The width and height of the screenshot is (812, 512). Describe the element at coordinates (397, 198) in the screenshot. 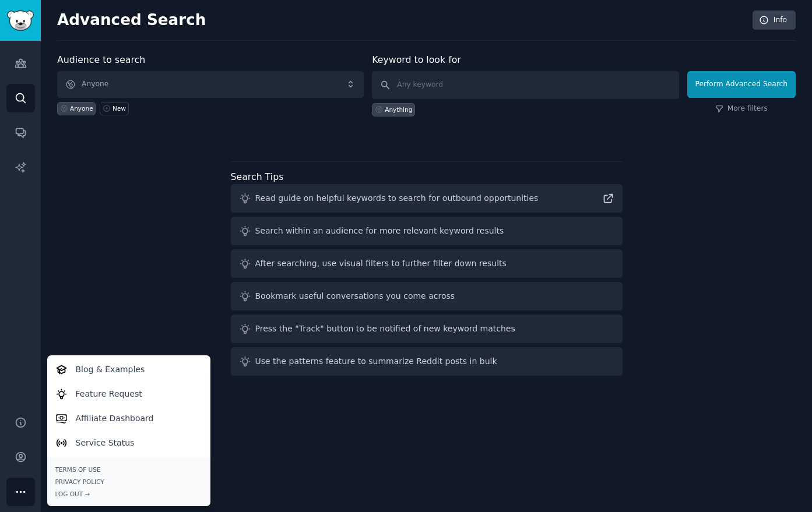

I see `div: Read guide on helpful keywords to search for outbound opportunities` at that location.